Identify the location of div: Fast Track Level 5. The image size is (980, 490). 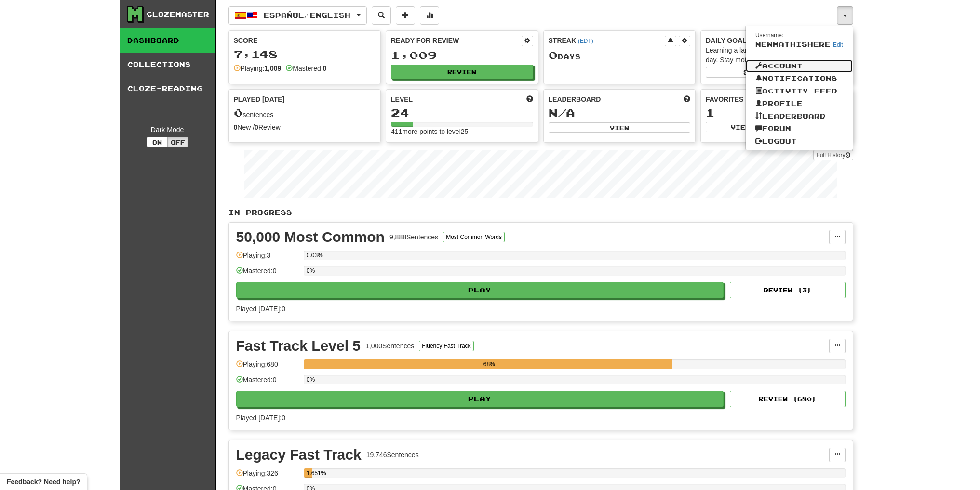
(298, 346).